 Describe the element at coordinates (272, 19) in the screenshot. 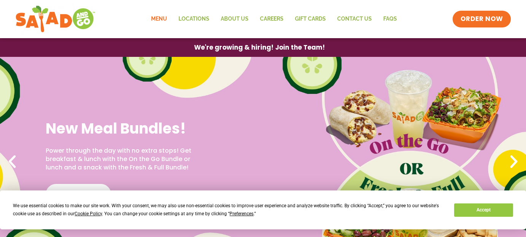

I see `a: Careers` at that location.